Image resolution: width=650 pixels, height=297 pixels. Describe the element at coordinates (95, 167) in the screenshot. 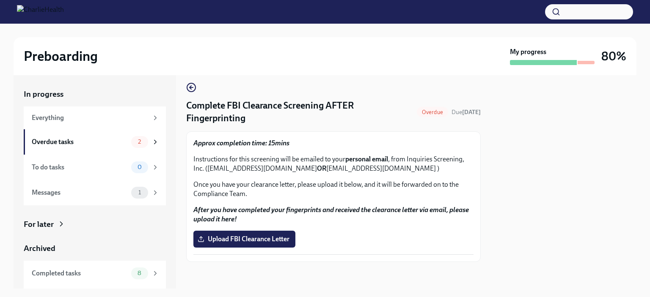

I see `a: To do tasks0` at that location.